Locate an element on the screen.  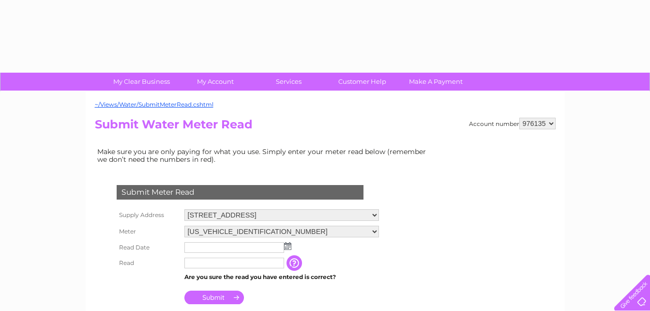
div: Submit Meter Read is located at coordinates (240, 192).